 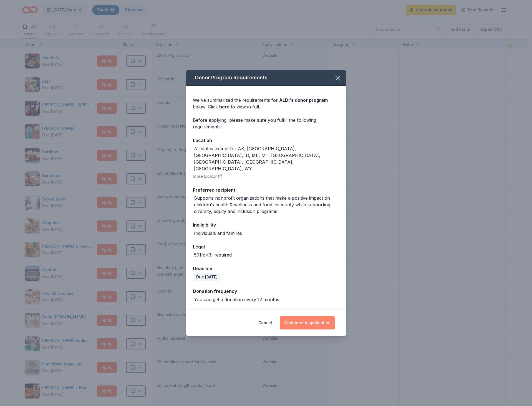 What do you see at coordinates (267, 204) in the screenshot?
I see `div: Supports nonprofit organizations that make a positive impact on children’s health & wellness and ...` at bounding box center [267, 204].